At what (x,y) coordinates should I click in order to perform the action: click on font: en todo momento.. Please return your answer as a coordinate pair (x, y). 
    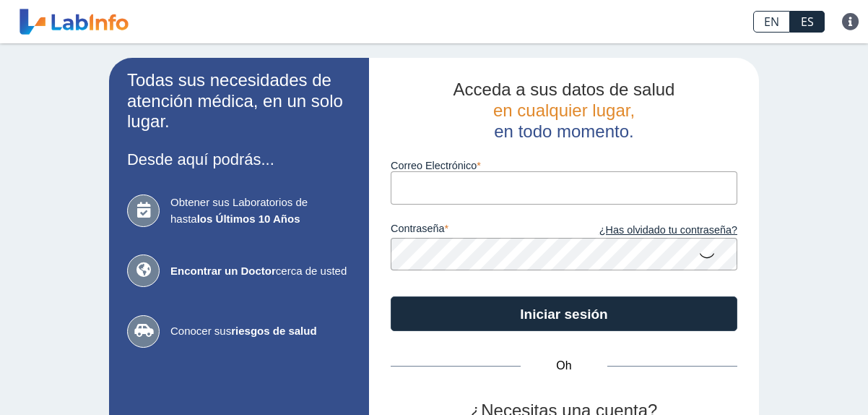
    Looking at the image, I should click on (563, 130).